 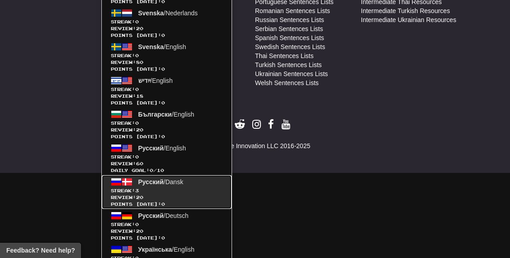 I want to click on a: Swedish Sentences Lists, so click(x=290, y=47).